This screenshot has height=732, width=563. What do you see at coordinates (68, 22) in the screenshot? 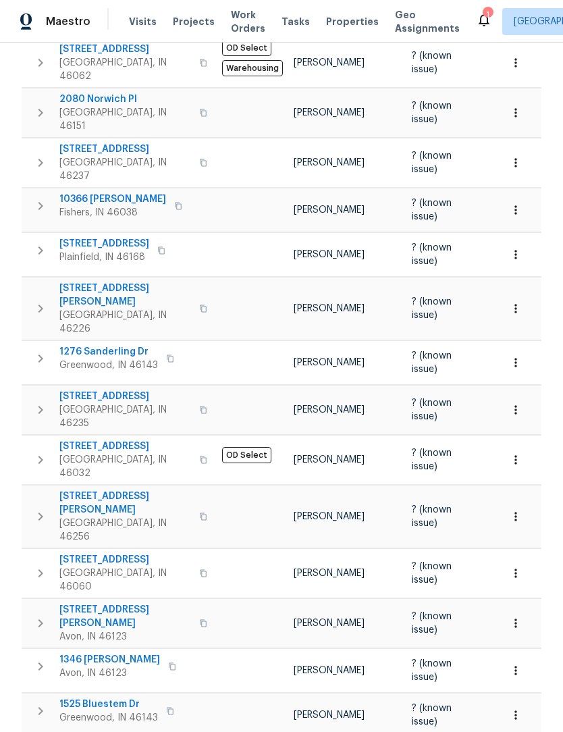
I see `span: Maestro` at bounding box center [68, 22].